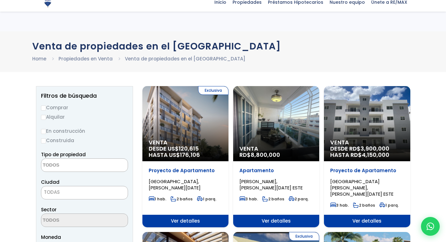 This screenshot has height=242, width=446. I want to click on h2: Filtros de búsqueda, so click(85, 96).